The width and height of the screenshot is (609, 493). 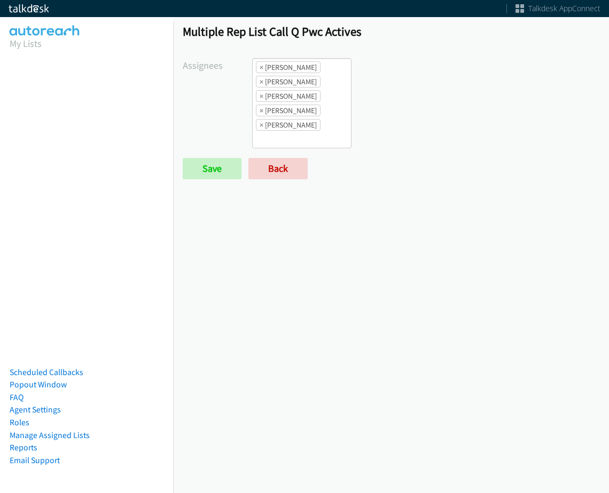 What do you see at coordinates (288, 67) in the screenshot?
I see `li: Alana Ruiz` at bounding box center [288, 67].